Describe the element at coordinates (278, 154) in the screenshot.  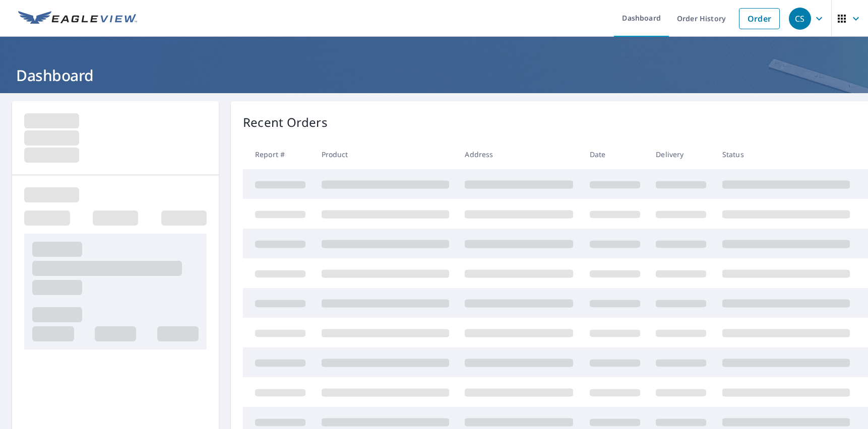
I see `th: Report #` at that location.